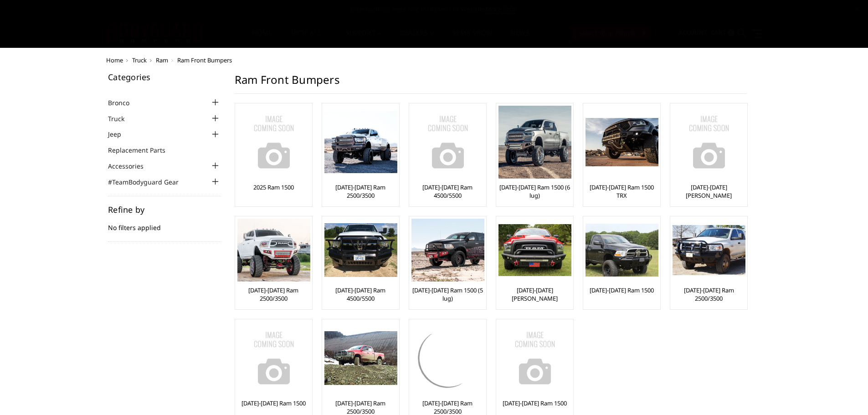 The image size is (868, 415). What do you see at coordinates (473, 38) in the screenshot?
I see `a: SEMA Show` at bounding box center [473, 38].